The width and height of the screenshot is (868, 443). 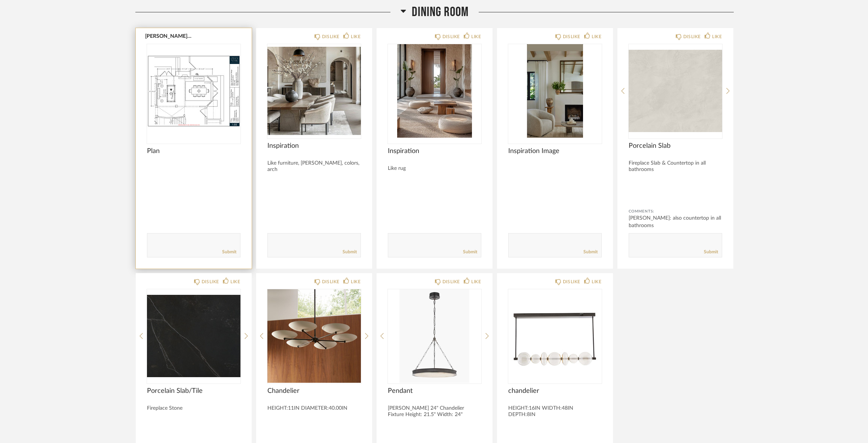 What do you see at coordinates (435, 391) in the screenshot?
I see `span: Pendant` at bounding box center [435, 391].